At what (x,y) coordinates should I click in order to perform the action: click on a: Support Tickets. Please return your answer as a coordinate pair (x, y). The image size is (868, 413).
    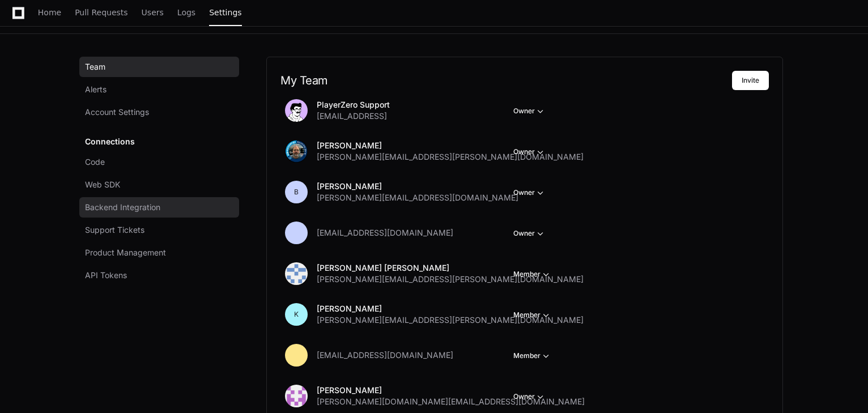
    Looking at the image, I should click on (159, 230).